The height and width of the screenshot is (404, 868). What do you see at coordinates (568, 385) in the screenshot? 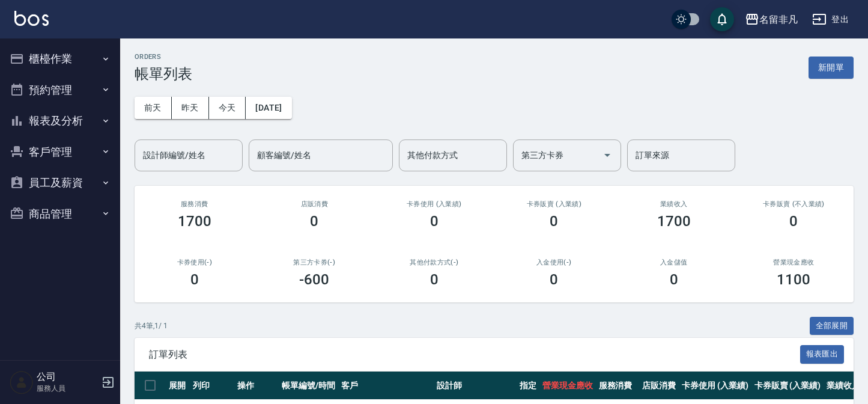
I see `th: 營業現金應收` at bounding box center [568, 385].